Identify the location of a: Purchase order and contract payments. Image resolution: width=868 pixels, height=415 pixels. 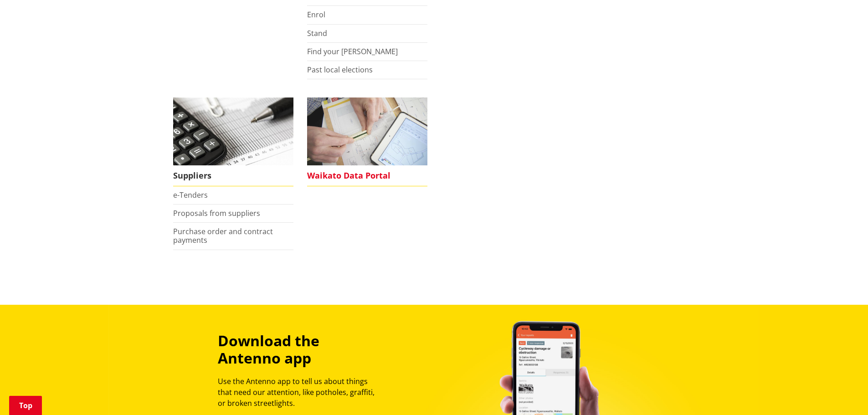
(223, 236).